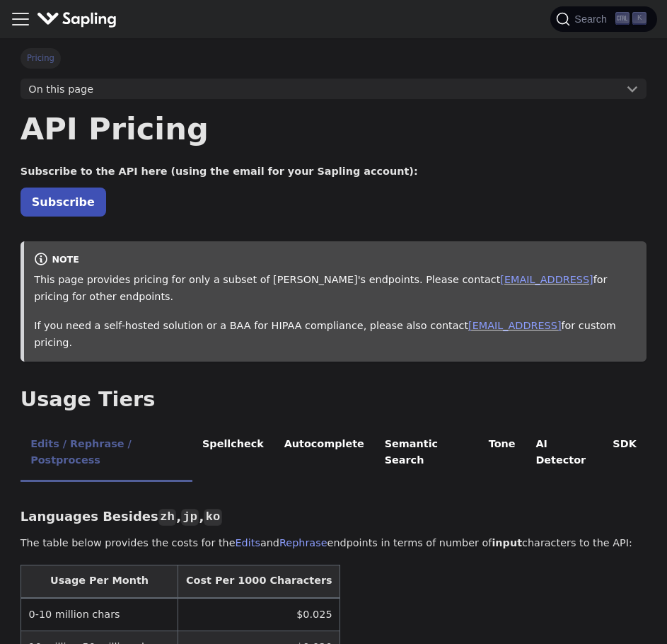  I want to click on td: $0.025, so click(259, 614).